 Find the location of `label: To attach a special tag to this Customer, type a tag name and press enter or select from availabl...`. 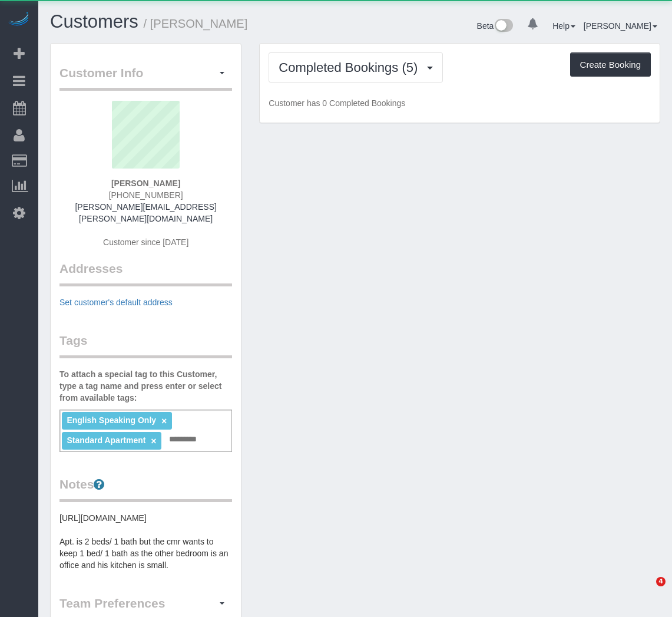

label: To attach a special tag to this Customer, type a tag name and press enter or select from availabl... is located at coordinates (145, 386).